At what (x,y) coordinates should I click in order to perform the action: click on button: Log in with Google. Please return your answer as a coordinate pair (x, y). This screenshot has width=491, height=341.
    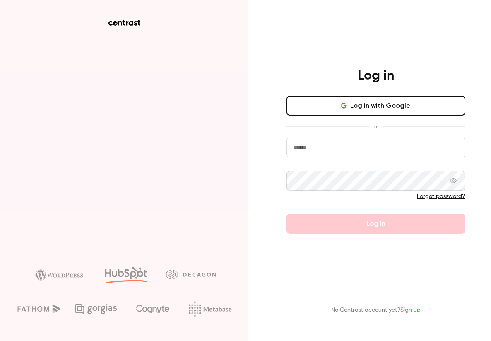
    Looking at the image, I should click on (376, 106).